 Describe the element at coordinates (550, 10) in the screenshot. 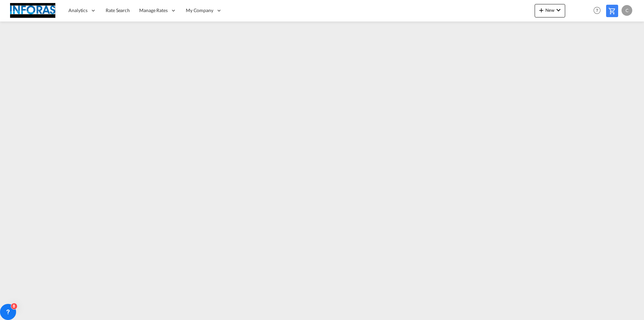

I see `span: New` at that location.